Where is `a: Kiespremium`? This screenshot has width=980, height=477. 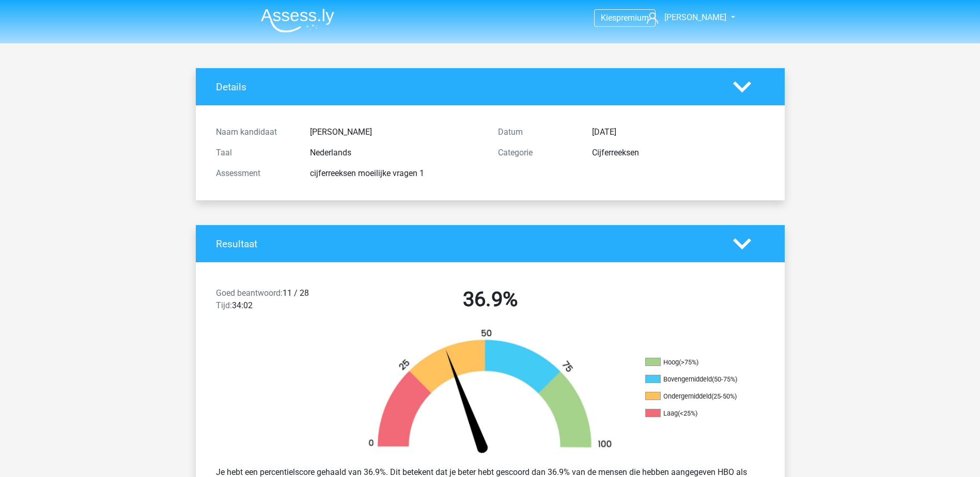
a: Kiespremium is located at coordinates (624, 18).